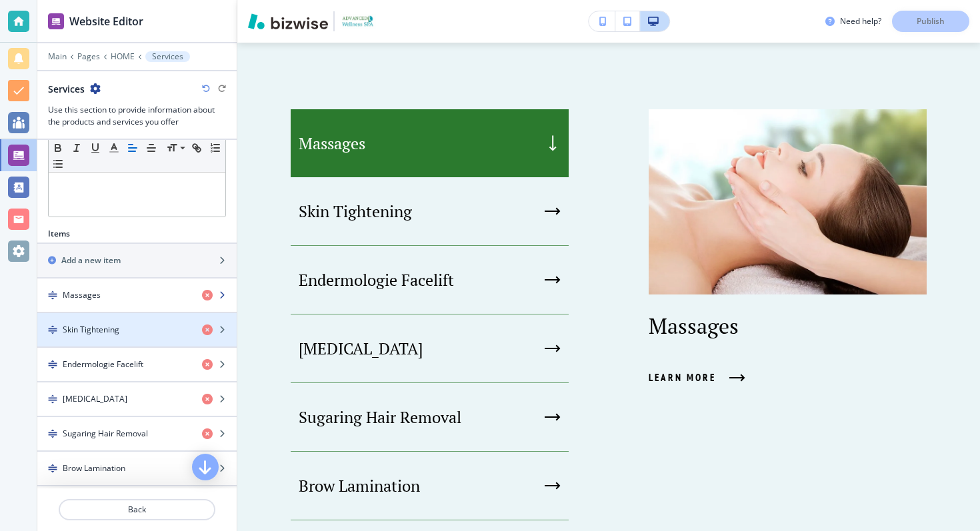  What do you see at coordinates (57, 57) in the screenshot?
I see `p: Main` at bounding box center [57, 57].